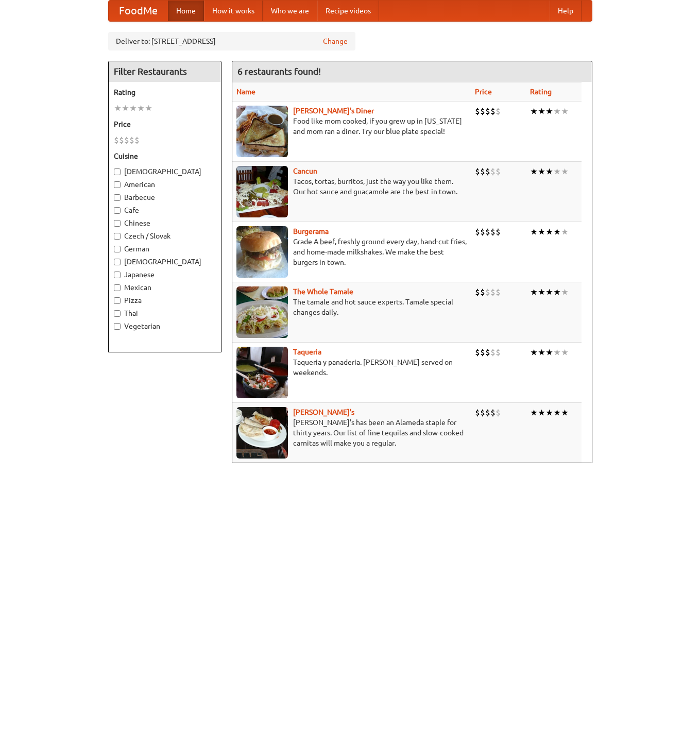  I want to click on b: Burgerama, so click(311, 231).